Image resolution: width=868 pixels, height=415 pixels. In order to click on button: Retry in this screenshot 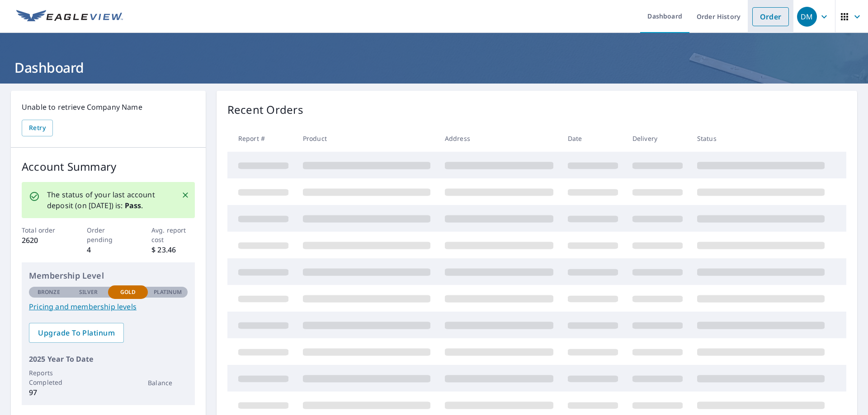, I will do `click(37, 128)`.